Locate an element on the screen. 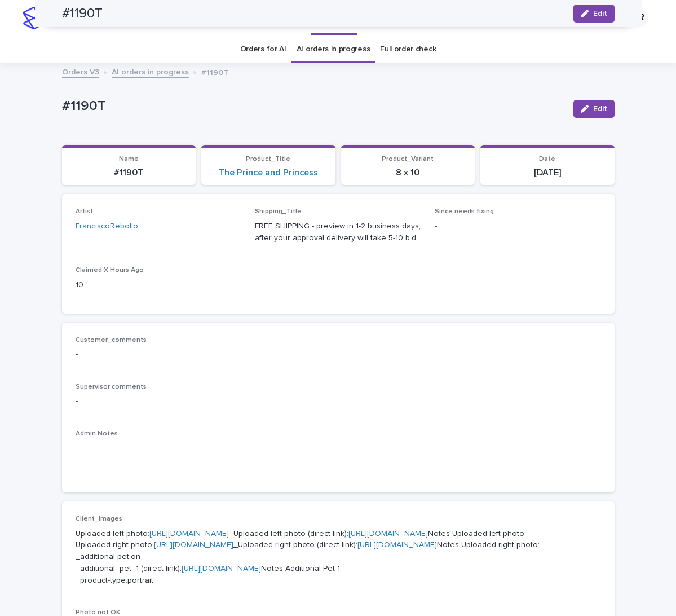 Image resolution: width=676 pixels, height=616 pixels. button: Edit is located at coordinates (593, 109).